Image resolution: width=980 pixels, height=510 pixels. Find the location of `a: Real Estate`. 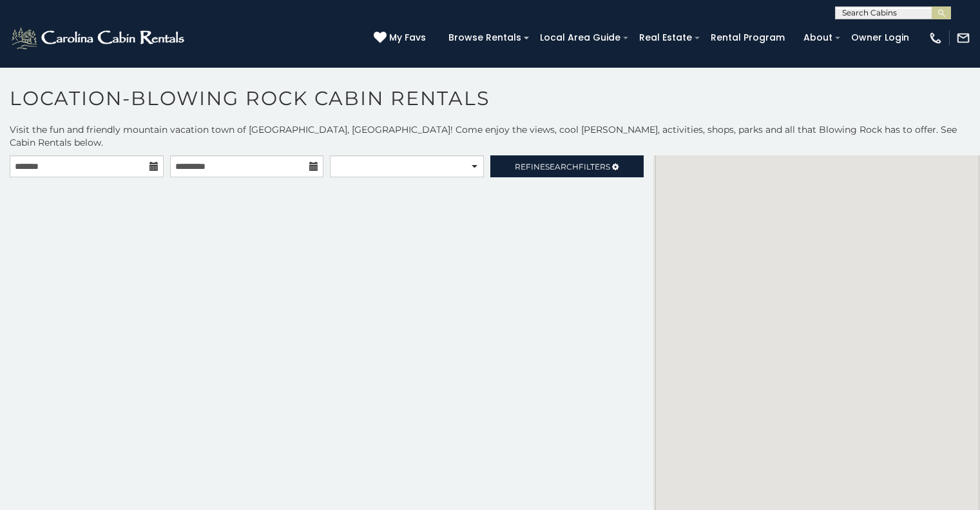

a: Real Estate is located at coordinates (666, 37).